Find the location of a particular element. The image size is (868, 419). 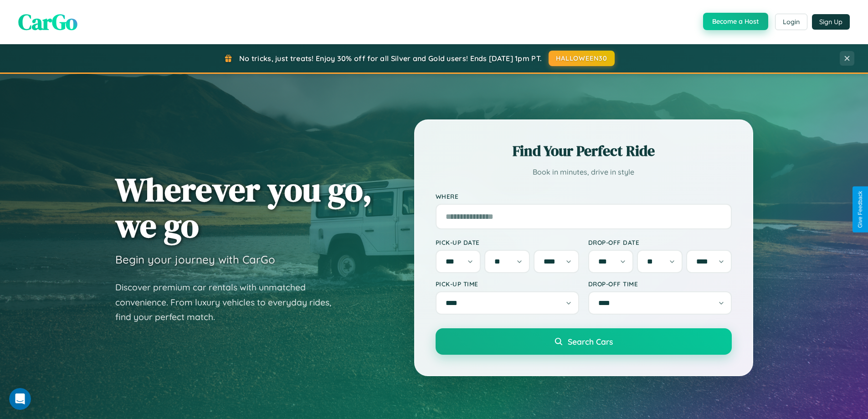

span: Search Cars is located at coordinates (590, 342).